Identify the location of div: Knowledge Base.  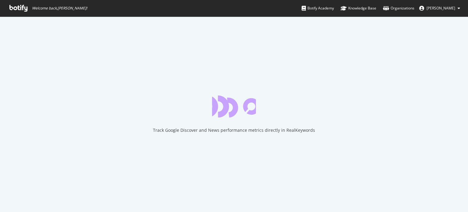
(358, 8).